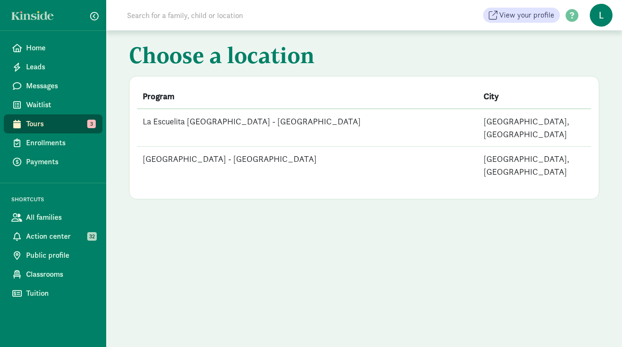  I want to click on span: Waitlist, so click(60, 105).